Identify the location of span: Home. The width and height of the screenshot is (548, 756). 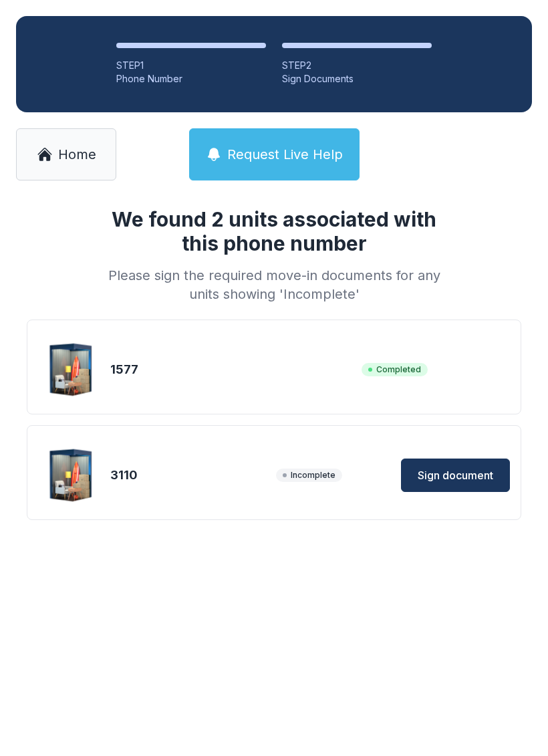
(77, 154).